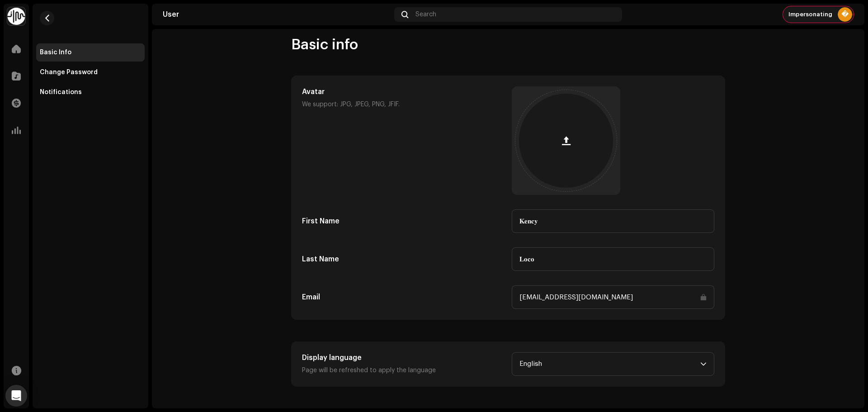 The height and width of the screenshot is (412, 868). What do you see at coordinates (613, 259) in the screenshot?
I see `input: Last name` at bounding box center [613, 259].